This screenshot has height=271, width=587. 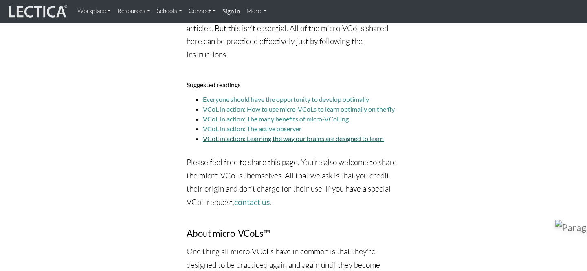 I want to click on a: contact us, so click(x=252, y=201).